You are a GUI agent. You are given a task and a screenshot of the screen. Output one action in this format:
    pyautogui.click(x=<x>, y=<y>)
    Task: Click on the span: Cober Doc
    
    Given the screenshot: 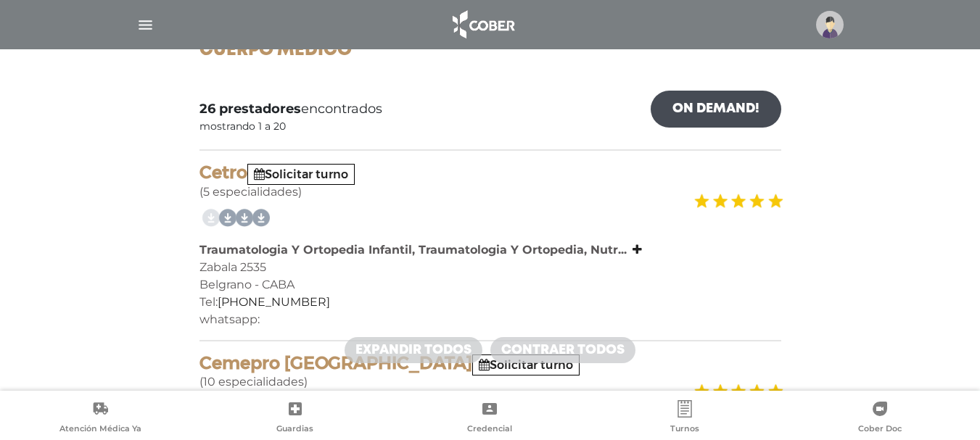 What is the action you would take?
    pyautogui.click(x=880, y=431)
    